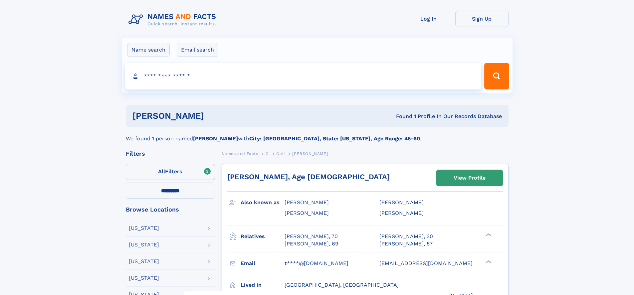 The height and width of the screenshot is (295, 634). Describe the element at coordinates (280, 154) in the screenshot. I see `a: Gali` at that location.